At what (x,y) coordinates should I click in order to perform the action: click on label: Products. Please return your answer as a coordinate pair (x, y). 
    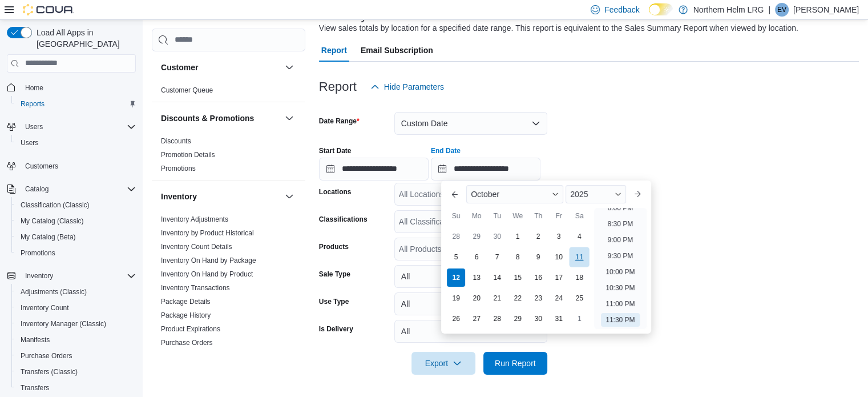
    Looking at the image, I should click on (334, 247).